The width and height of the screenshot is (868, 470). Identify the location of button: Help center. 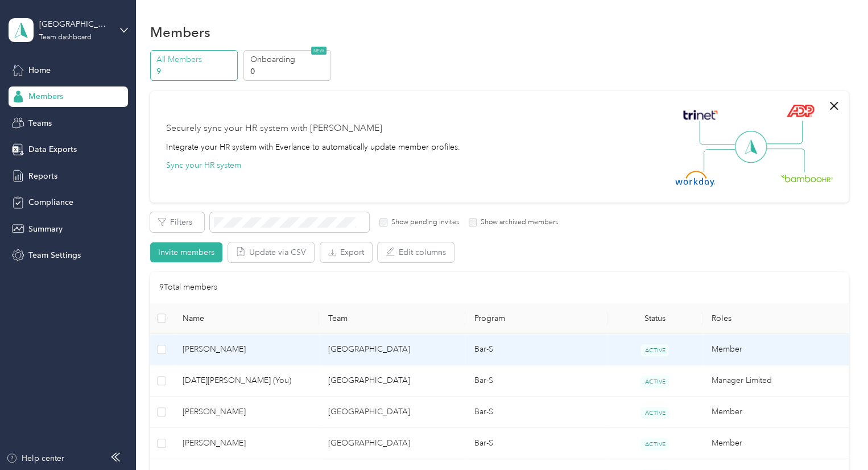
(35, 458).